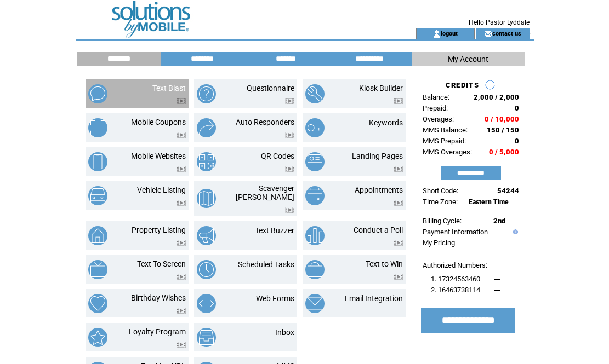 The height and width of the screenshot is (364, 609). Describe the element at coordinates (314, 269) in the screenshot. I see `img: text-to-win.png` at that location.